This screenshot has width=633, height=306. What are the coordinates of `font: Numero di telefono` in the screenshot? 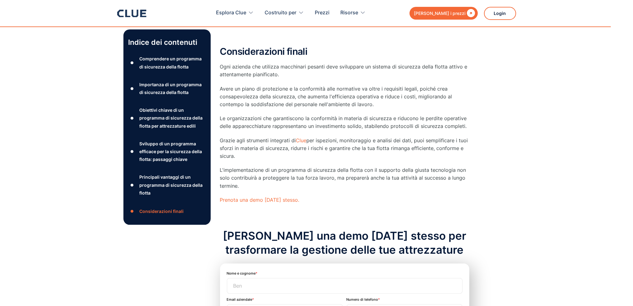 It's located at (362, 300).